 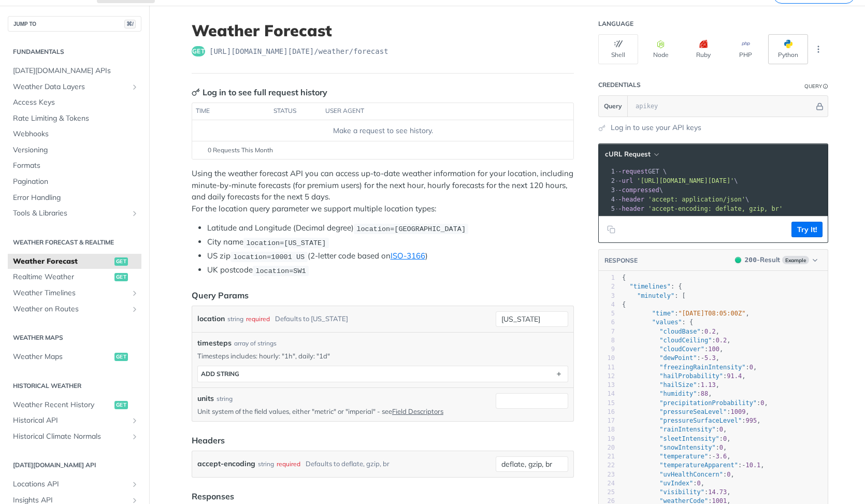 I want to click on span: 995, so click(x=752, y=421).